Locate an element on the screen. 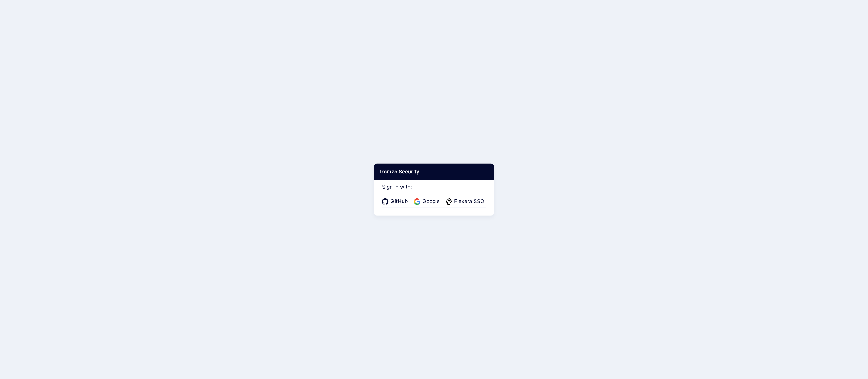 This screenshot has width=868, height=379. span: Google is located at coordinates (431, 201).